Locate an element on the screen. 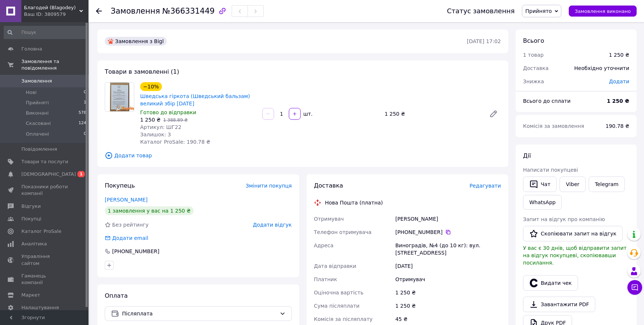  span: Змінити покупця is located at coordinates (269, 186).